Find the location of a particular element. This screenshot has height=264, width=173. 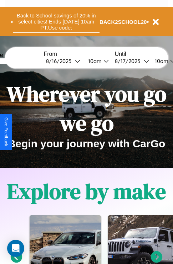

div: Open Intercom Messenger is located at coordinates (16, 249).